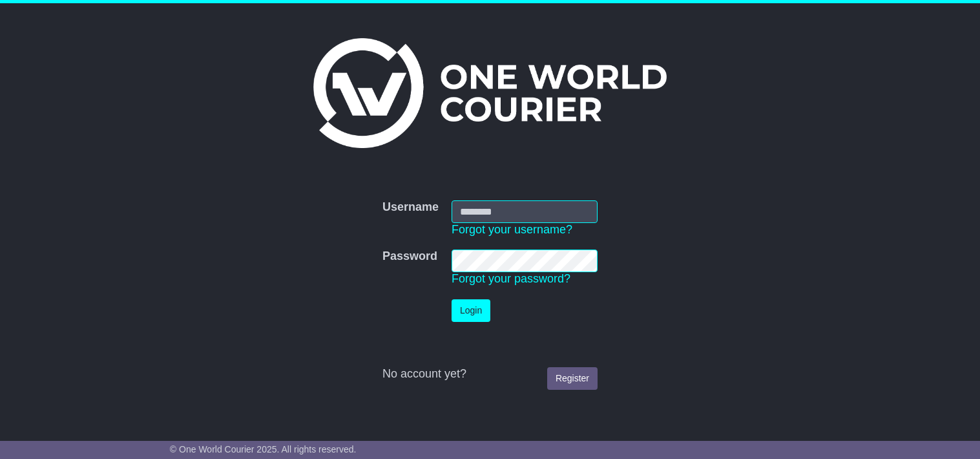  Describe the element at coordinates (411, 207) in the screenshot. I see `label: Username` at that location.